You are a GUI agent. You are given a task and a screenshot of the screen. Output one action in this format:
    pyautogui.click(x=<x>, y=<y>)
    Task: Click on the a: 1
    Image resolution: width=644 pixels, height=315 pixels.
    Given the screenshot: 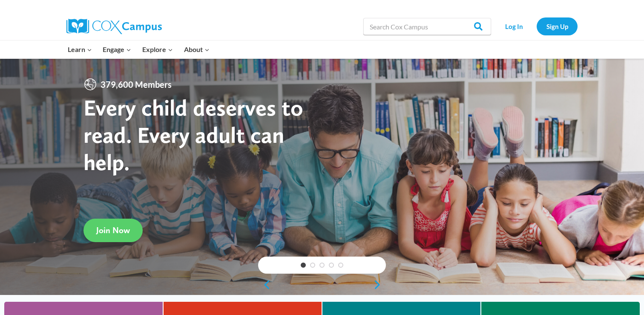 What is the action you would take?
    pyautogui.click(x=303, y=265)
    